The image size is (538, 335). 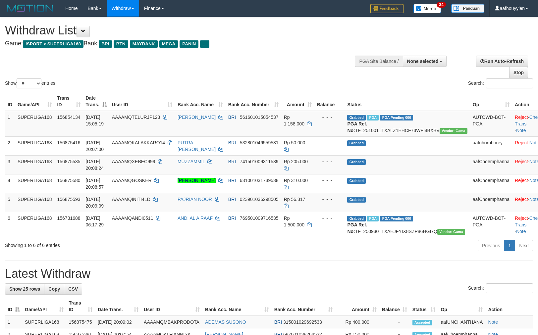 I want to click on label: Search:, so click(x=501, y=289).